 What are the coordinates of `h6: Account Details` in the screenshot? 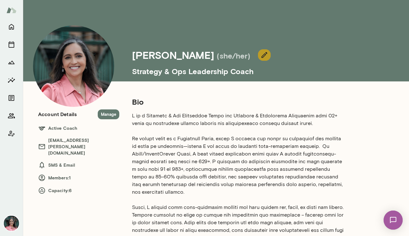 It's located at (57, 114).